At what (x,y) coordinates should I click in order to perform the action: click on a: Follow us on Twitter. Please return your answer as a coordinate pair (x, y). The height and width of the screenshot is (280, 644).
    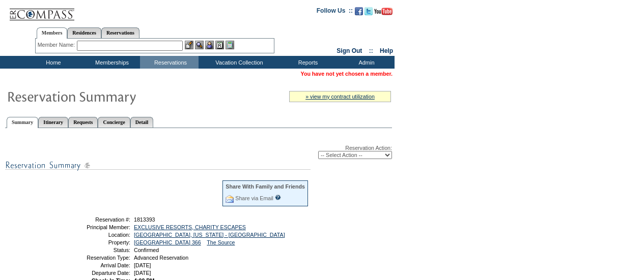
    Looking at the image, I should click on (368, 13).